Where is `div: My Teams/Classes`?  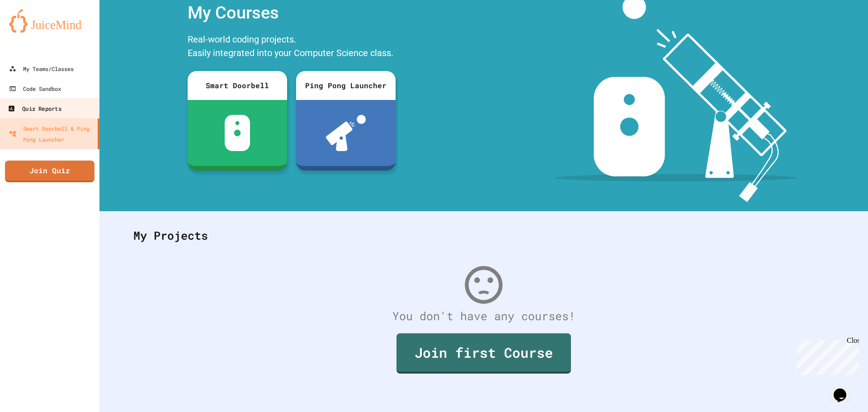 div: My Teams/Classes is located at coordinates (41, 68).